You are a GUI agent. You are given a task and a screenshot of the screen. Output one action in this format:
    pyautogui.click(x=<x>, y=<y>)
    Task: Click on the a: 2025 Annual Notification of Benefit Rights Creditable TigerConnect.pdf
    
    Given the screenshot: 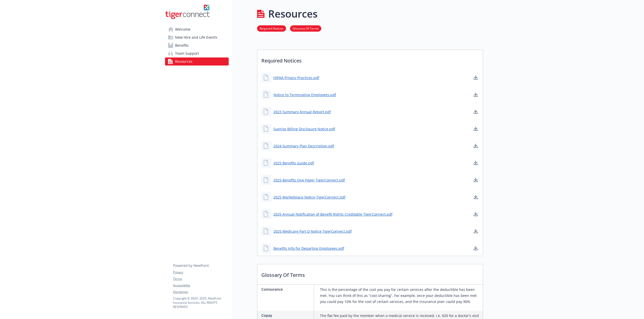 What is the action you would take?
    pyautogui.click(x=333, y=214)
    